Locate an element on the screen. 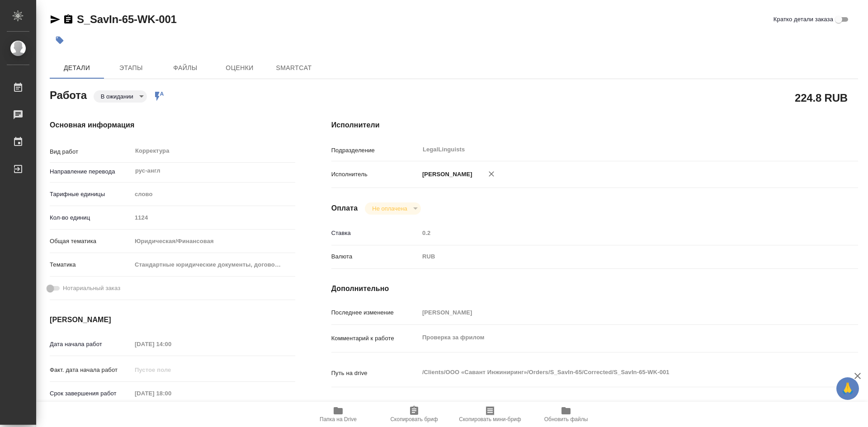 Image resolution: width=868 pixels, height=427 pixels. span: Детали is located at coordinates (77, 68).